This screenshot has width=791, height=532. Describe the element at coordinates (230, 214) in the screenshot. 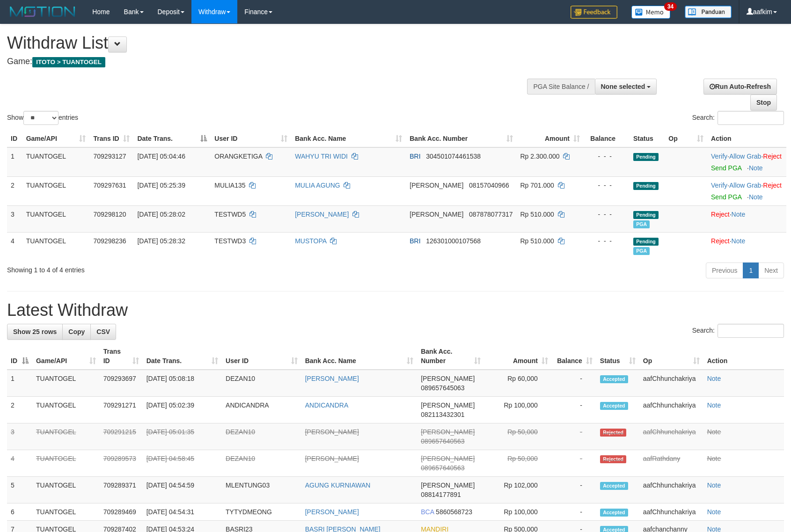

I see `span: TESTWD5` at that location.